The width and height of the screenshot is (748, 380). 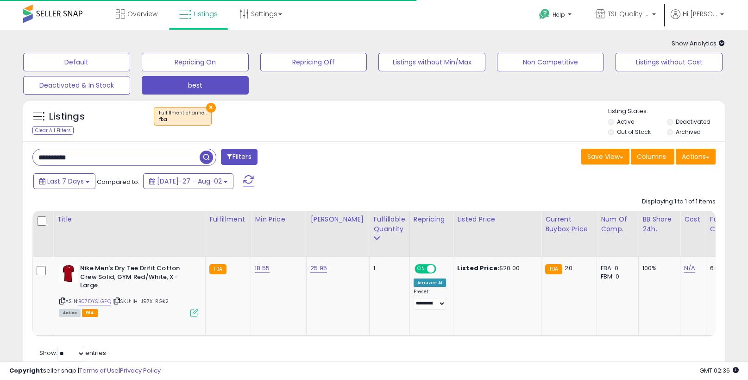 What do you see at coordinates (26, 370) in the screenshot?
I see `strong: Copyright` at bounding box center [26, 370].